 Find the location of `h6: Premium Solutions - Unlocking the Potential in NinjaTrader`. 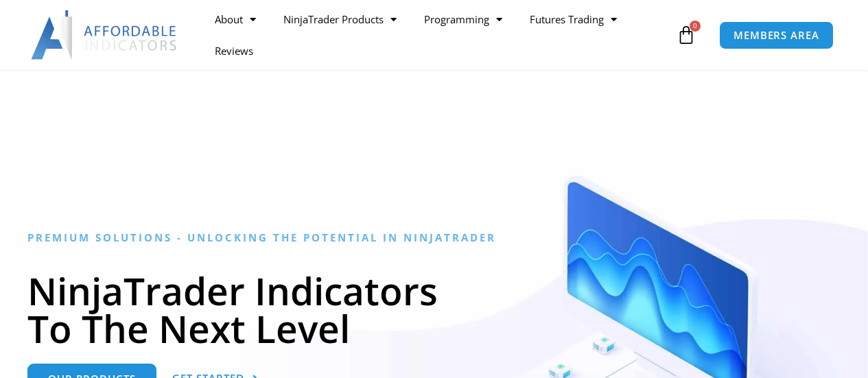

h6: Premium Solutions - Unlocking the Potential in NinjaTrader is located at coordinates (433, 238).